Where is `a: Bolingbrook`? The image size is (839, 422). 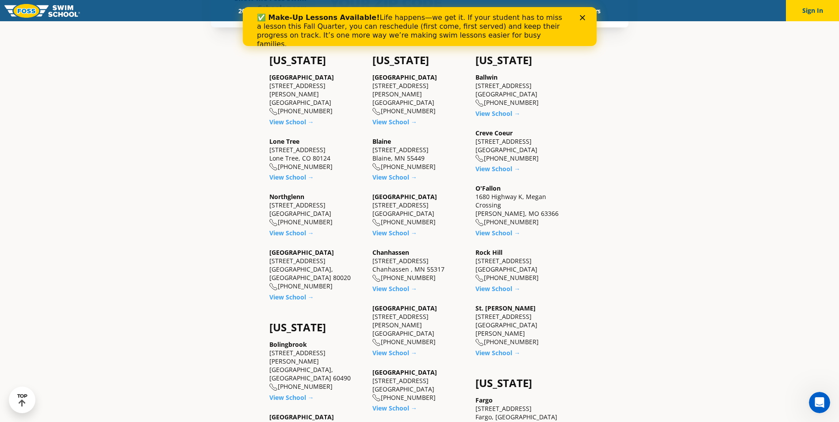
a: Bolingbrook is located at coordinates (288, 344).